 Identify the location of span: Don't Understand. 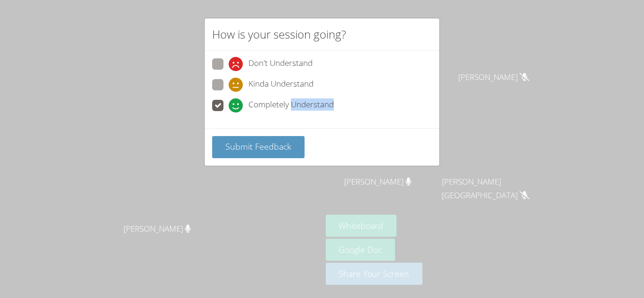
(281, 64).